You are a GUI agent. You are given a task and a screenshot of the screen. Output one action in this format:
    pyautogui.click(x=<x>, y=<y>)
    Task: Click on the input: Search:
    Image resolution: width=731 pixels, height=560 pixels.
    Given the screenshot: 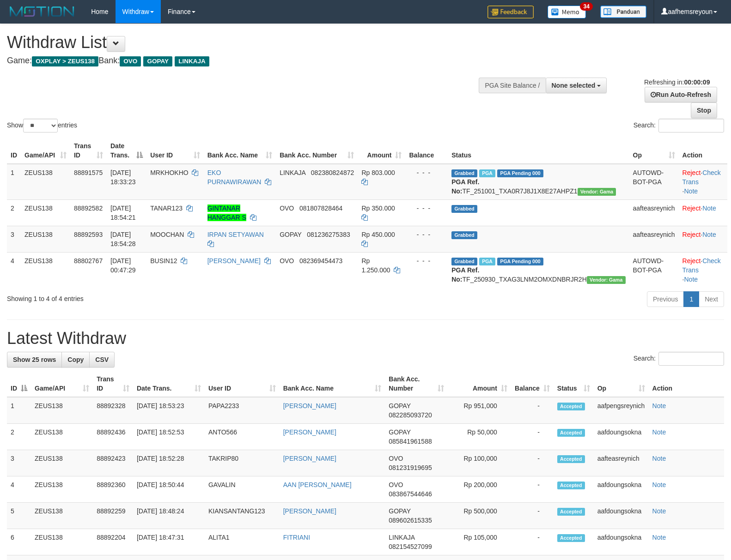 What is the action you would take?
    pyautogui.click(x=692, y=126)
    